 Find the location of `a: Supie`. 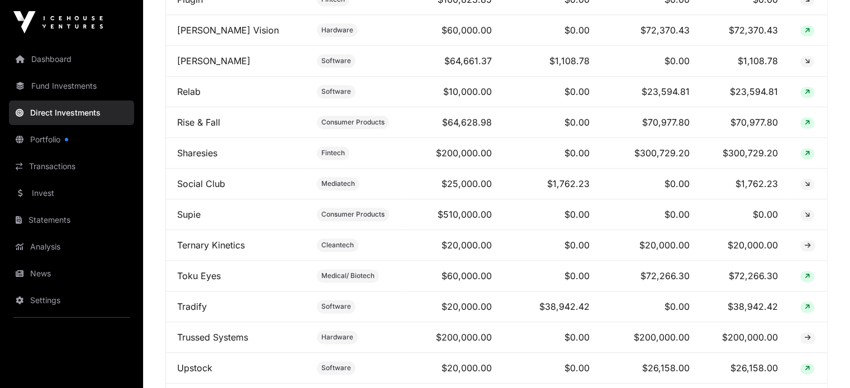

a: Supie is located at coordinates (189, 215).